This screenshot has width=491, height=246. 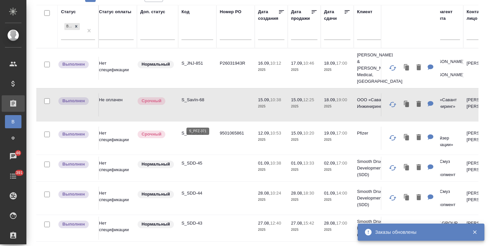 I want to click on div: Номер PO, so click(x=230, y=12).